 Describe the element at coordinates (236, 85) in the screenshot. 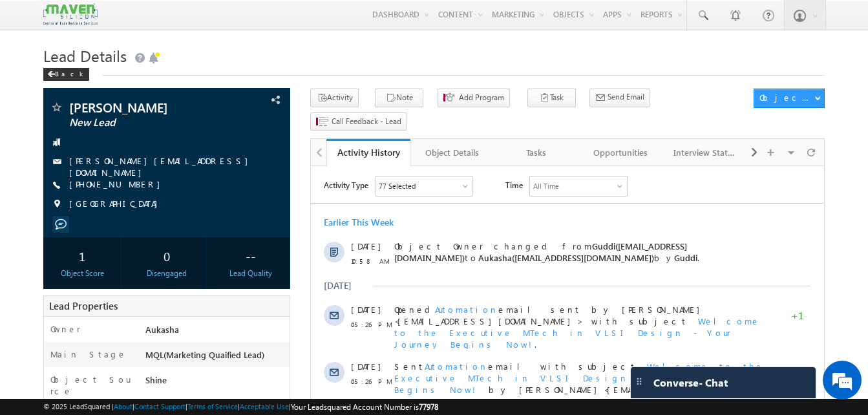

I see `span: Object Owner changed from to by .` at that location.